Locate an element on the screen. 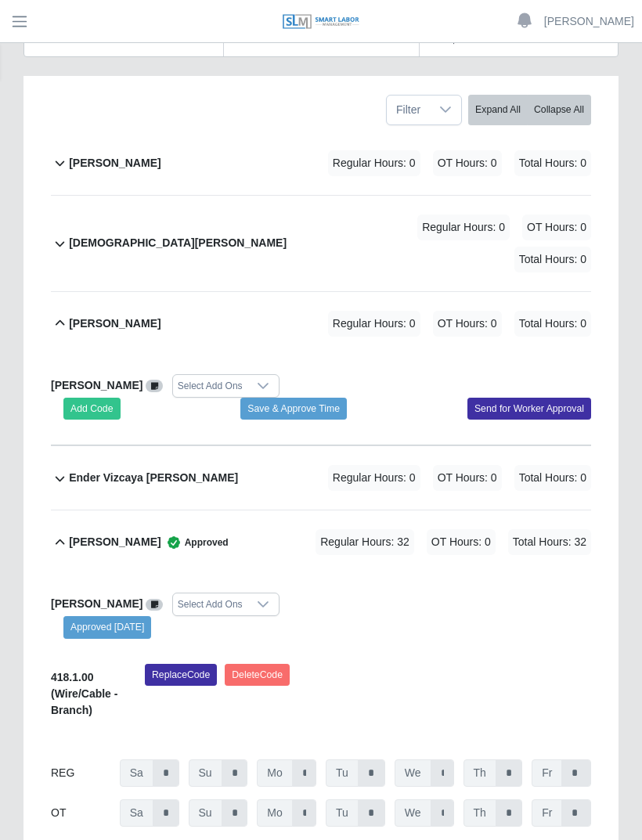  button: Send for Worker Approval is located at coordinates (529, 409).